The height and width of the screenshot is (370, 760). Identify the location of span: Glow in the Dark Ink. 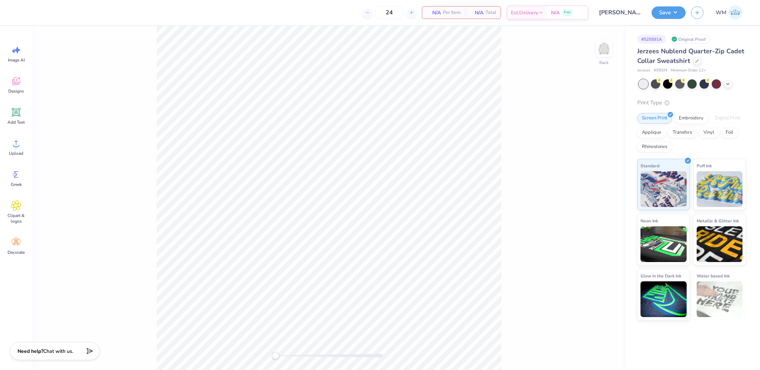
(661, 276).